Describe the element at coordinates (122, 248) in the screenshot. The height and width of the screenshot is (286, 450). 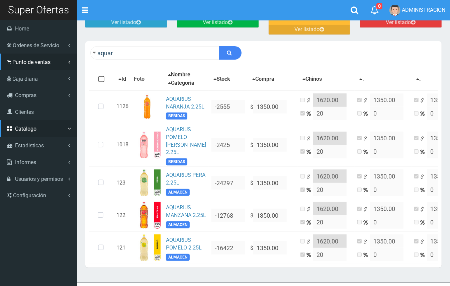
I see `td: 121` at that location.